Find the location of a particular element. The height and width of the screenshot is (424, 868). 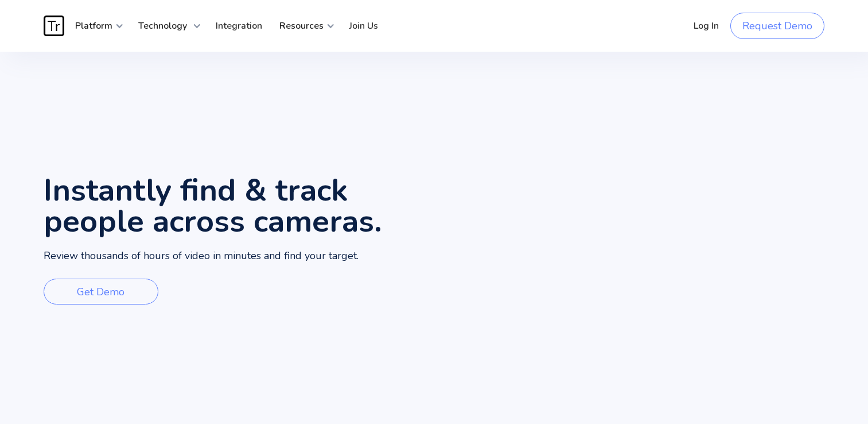

a: Join Us is located at coordinates (364, 26).